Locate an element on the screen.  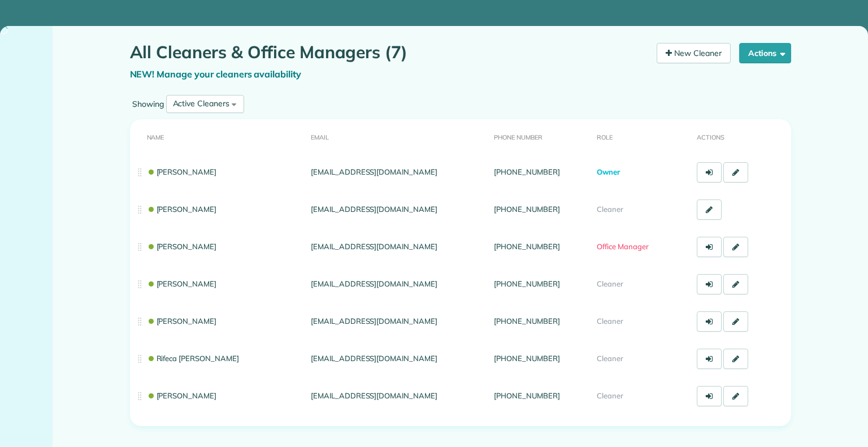
button: Actions is located at coordinates (765, 53).